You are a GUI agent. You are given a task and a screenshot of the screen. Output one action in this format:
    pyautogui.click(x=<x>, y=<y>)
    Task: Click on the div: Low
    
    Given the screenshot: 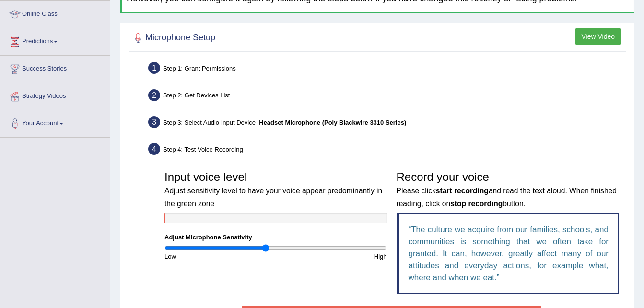 What is the action you would take?
    pyautogui.click(x=218, y=256)
    